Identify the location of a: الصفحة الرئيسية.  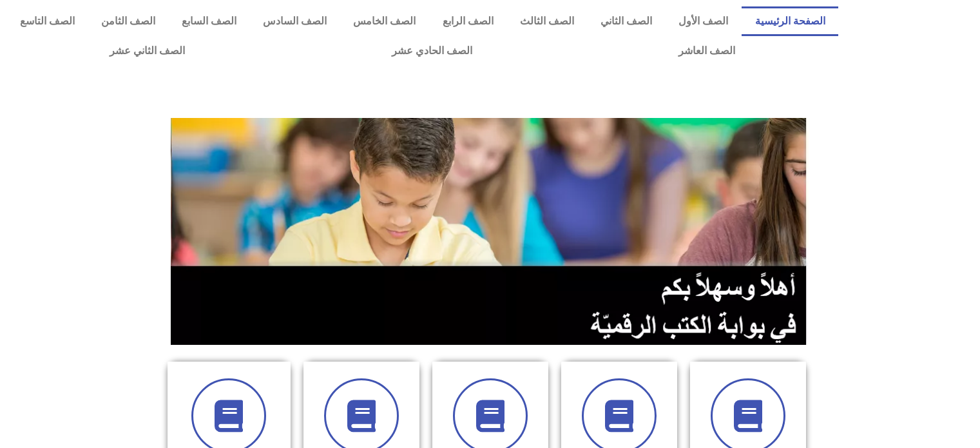
(790, 21).